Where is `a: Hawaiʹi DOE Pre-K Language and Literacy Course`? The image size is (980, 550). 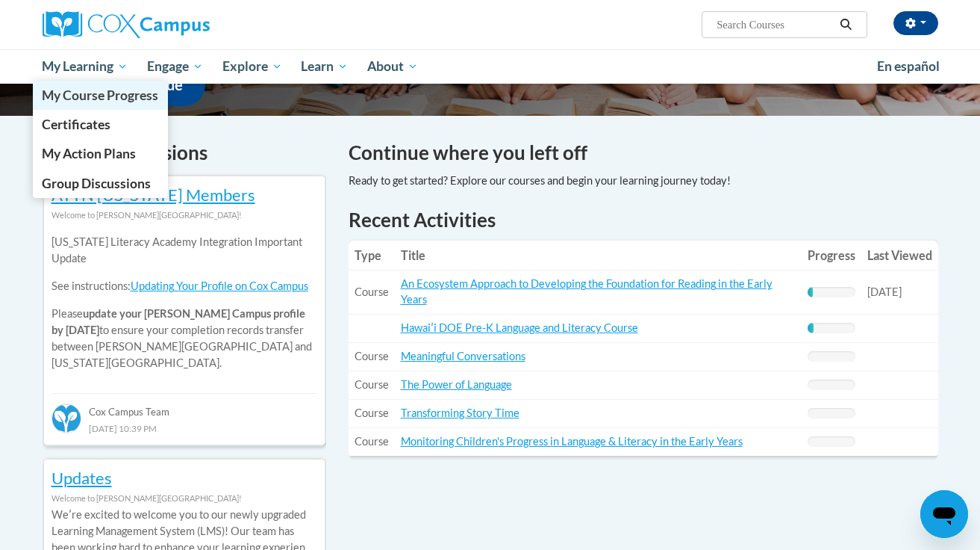 a: Hawaiʹi DOE Pre-K Language and Literacy Course is located at coordinates (520, 327).